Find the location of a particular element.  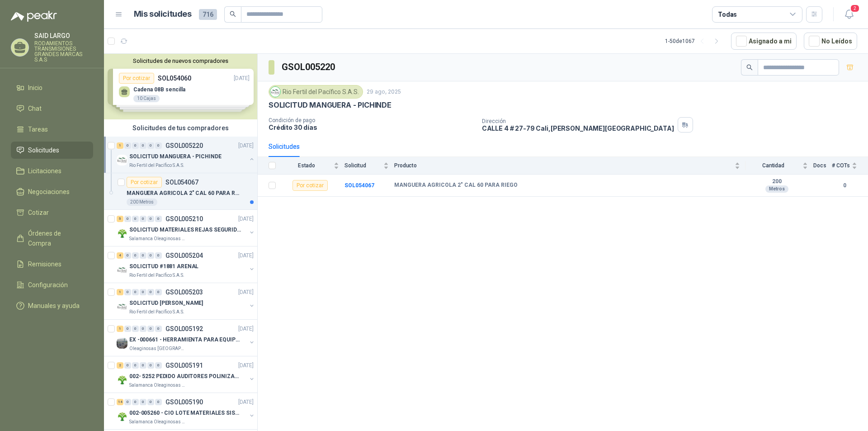

a: Órdenes de Compra is located at coordinates (52, 238).